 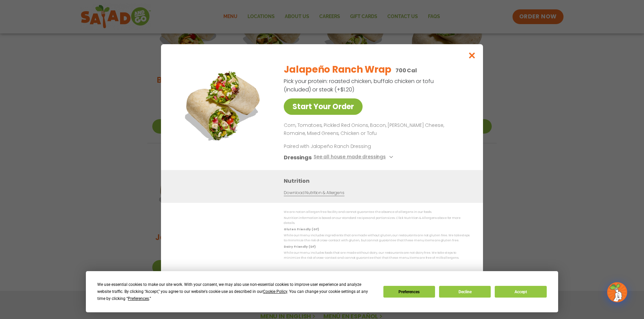 I want to click on button: Close modal, so click(x=472, y=55).